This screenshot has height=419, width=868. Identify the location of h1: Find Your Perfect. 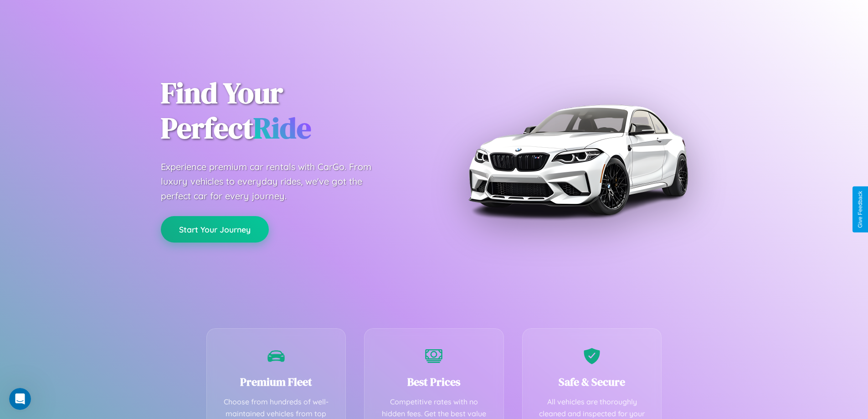
(291, 111).